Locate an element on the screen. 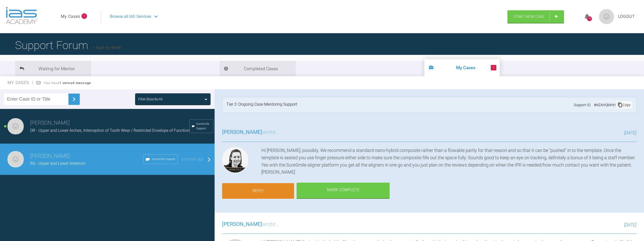 The image size is (644, 241). span: You have is located at coordinates (67, 83).